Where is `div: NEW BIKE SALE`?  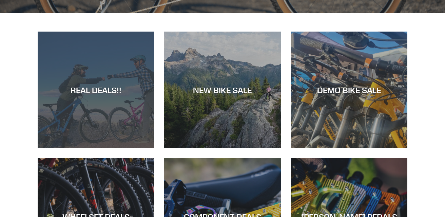
div: NEW BIKE SALE is located at coordinates (222, 90).